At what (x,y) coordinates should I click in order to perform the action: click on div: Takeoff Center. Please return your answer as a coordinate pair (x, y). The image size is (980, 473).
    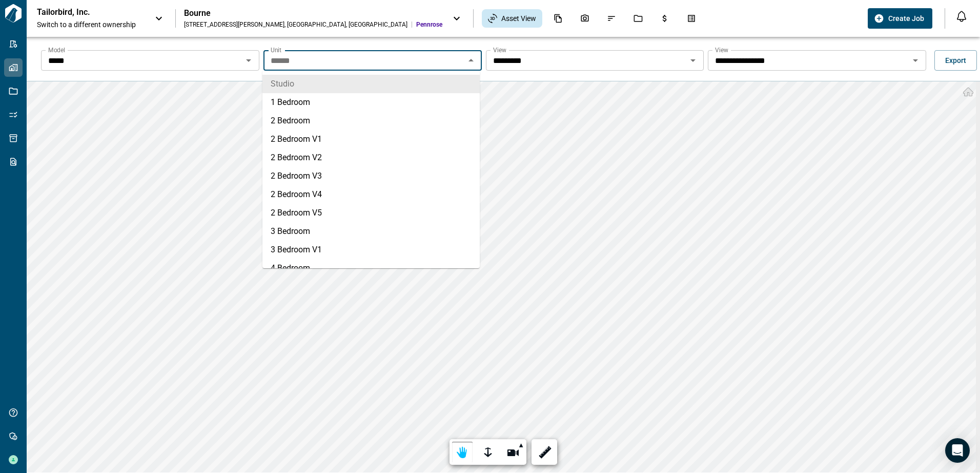
    Looking at the image, I should click on (692, 18).